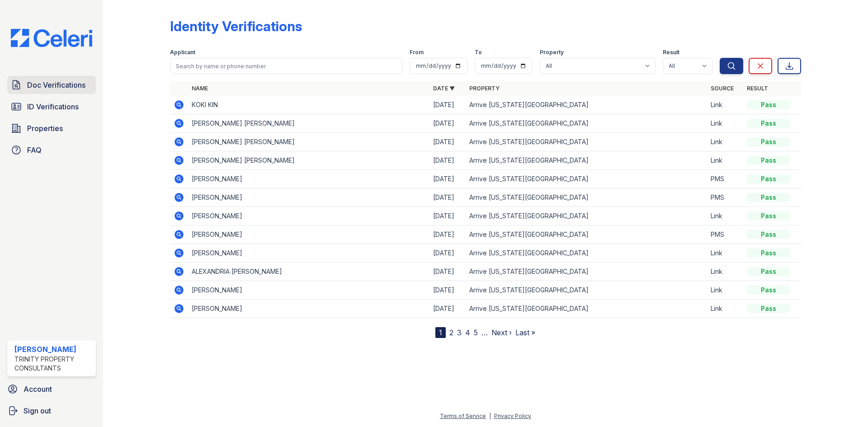 The width and height of the screenshot is (868, 427). What do you see at coordinates (236, 26) in the screenshot?
I see `div: Identity Verifications` at bounding box center [236, 26].